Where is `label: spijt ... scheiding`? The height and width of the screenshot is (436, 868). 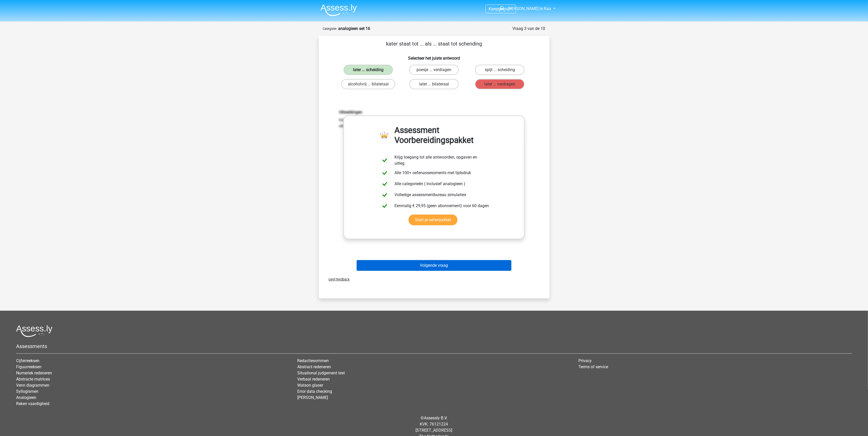 label: spijt ... scheiding is located at coordinates (500, 70).